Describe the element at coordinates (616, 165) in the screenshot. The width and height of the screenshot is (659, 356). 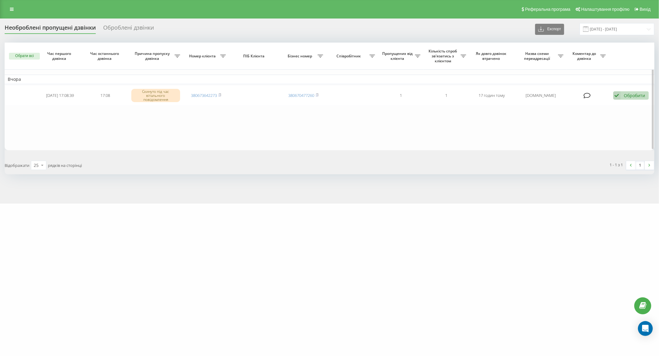
I see `div: 1 - 1 з 1` at that location.